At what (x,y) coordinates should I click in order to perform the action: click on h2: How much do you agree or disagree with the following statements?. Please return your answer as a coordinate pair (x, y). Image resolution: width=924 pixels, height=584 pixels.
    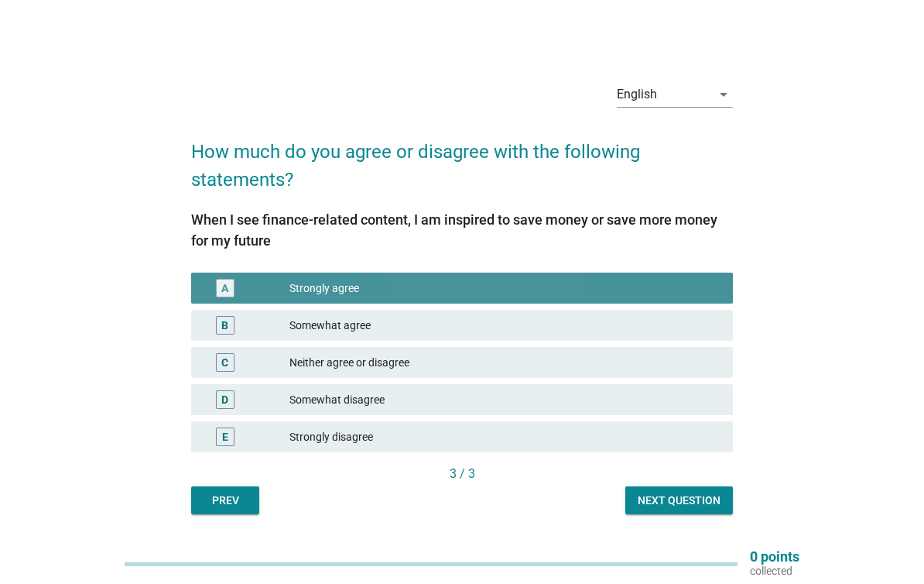
    Looking at the image, I should click on (462, 158).